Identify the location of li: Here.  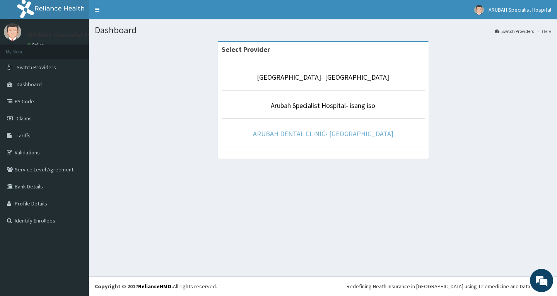
(543, 31).